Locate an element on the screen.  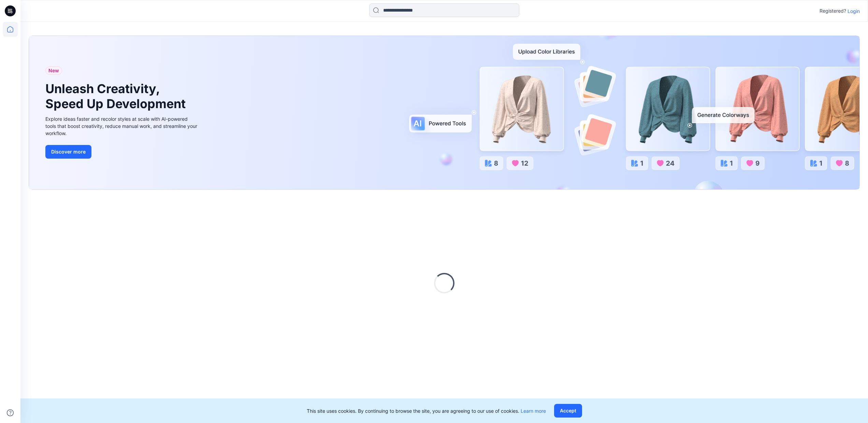
p: This site uses cookies. By continuing to browse the site, you are agreeing to our use of cookies. is located at coordinates (426, 411).